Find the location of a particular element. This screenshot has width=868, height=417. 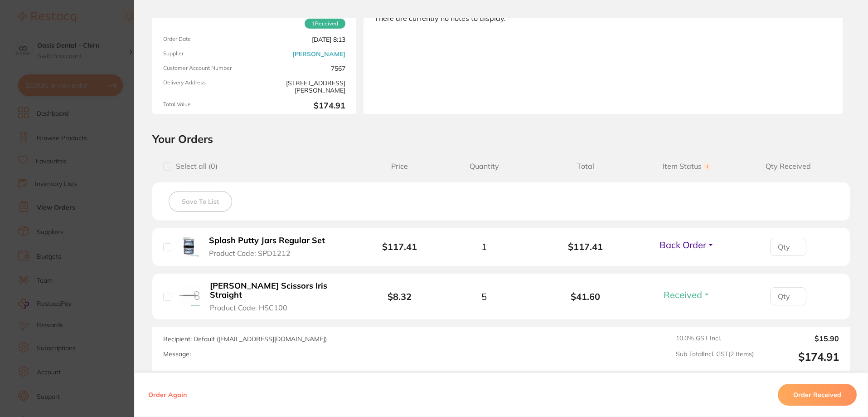

b: $174.91 is located at coordinates (301, 105).